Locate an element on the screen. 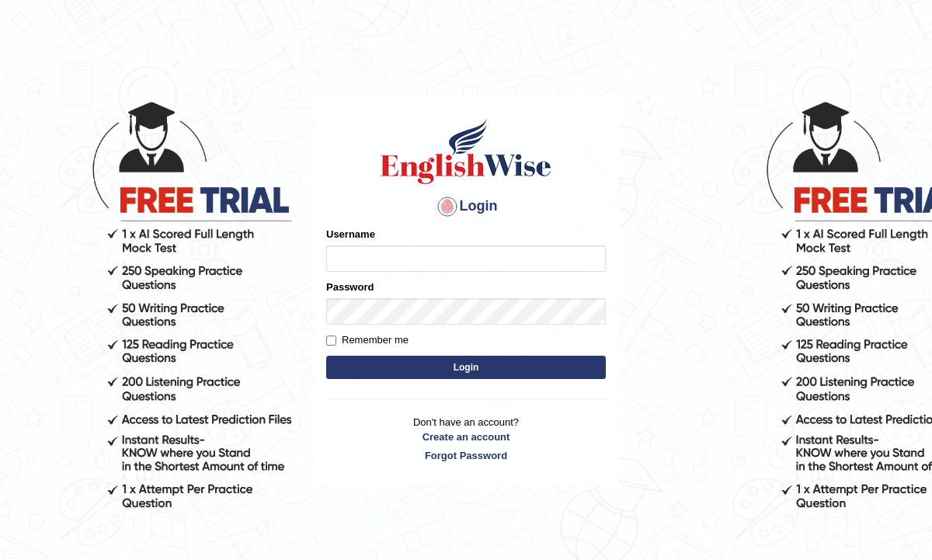 The width and height of the screenshot is (932, 560). h4: Login is located at coordinates (466, 207).